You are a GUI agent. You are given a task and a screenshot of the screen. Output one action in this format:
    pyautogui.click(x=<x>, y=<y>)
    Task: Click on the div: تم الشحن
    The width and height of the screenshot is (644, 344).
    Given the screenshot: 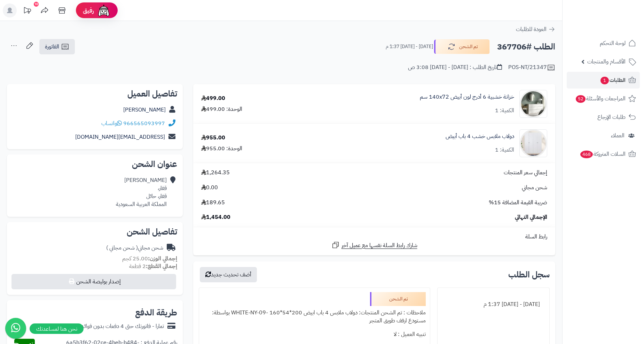 What is the action you would take?
    pyautogui.click(x=397, y=298)
    